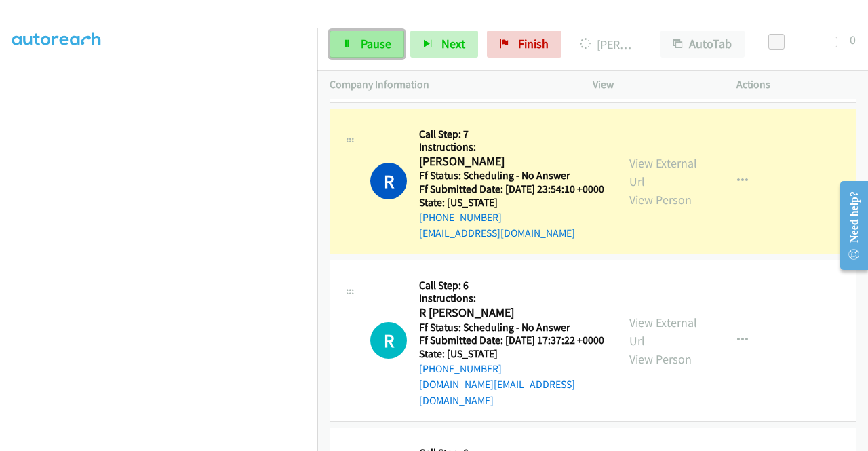 The width and height of the screenshot is (868, 451). I want to click on span: Pause, so click(376, 43).